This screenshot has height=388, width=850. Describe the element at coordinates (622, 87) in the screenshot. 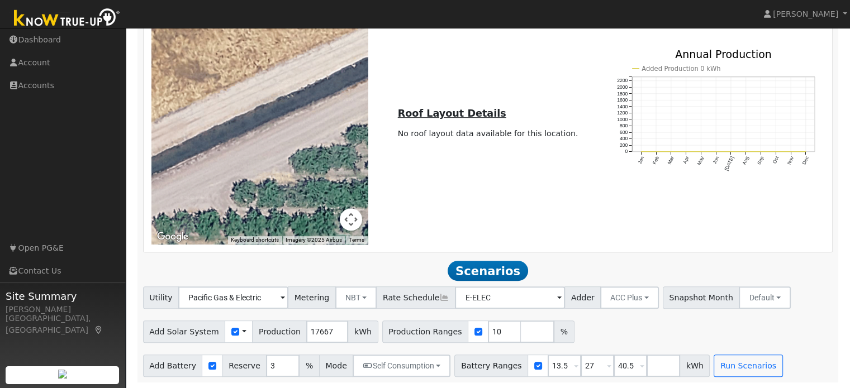

I see `text: 2000` at that location.